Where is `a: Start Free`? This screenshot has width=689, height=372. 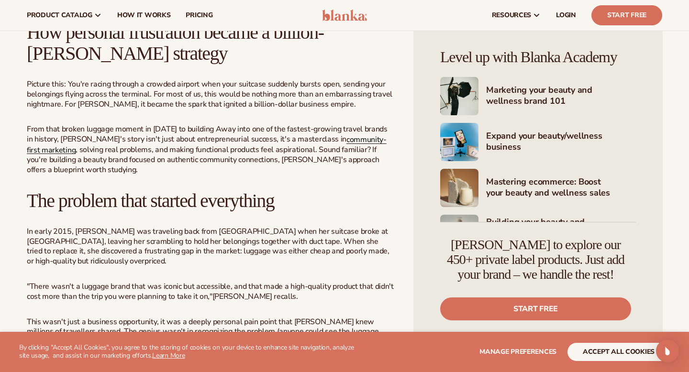
a: Start Free is located at coordinates (627, 15).